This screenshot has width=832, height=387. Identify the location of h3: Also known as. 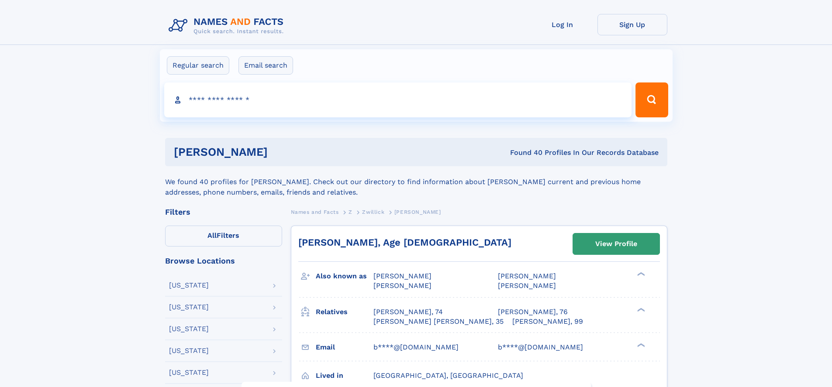
(345, 276).